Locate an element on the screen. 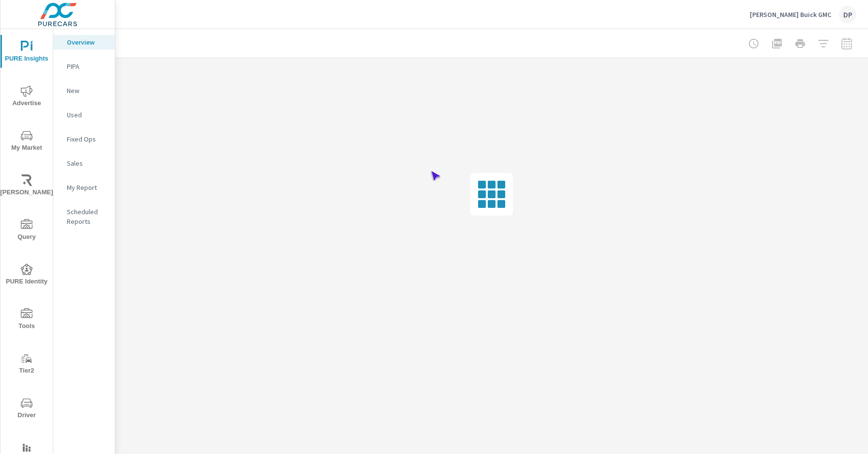 This screenshot has width=868, height=454. span: Driver is located at coordinates (27, 409).